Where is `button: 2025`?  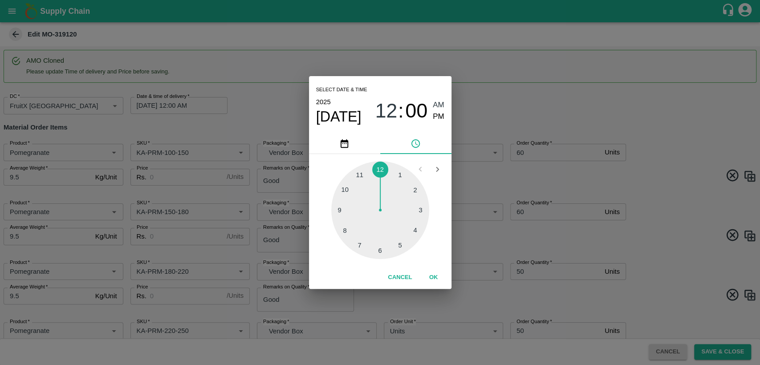 button: 2025 is located at coordinates (323, 102).